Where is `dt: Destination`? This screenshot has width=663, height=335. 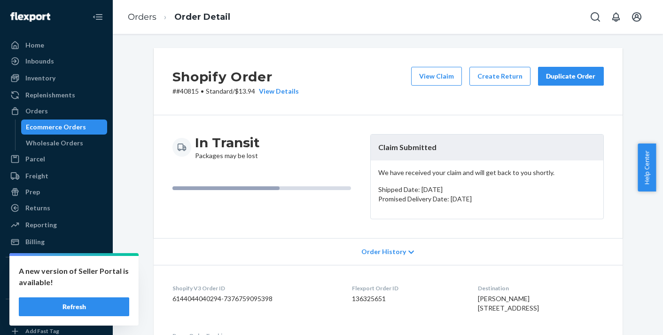
dt: Destination is located at coordinates (540, 288).